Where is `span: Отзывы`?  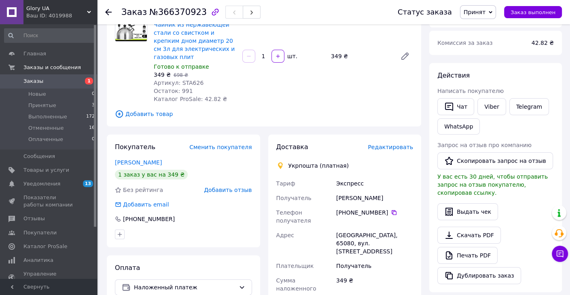 span: Отзывы is located at coordinates (34, 219).